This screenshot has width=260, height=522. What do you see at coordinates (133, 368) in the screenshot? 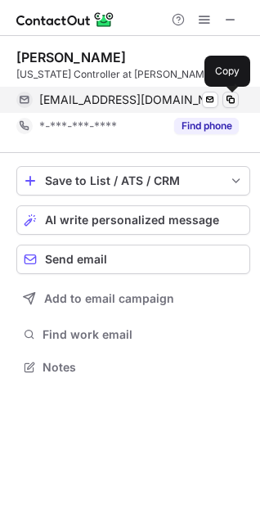
I see `button: Notes` at bounding box center [133, 368].